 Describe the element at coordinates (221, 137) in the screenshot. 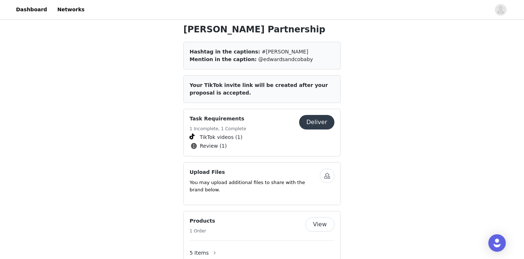

I see `span: TikTok videos (1)` at that location.